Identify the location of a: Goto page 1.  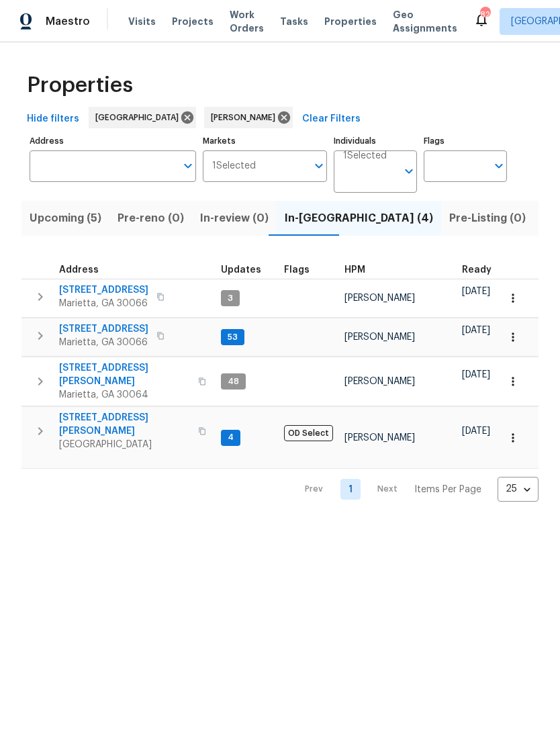
(351, 489).